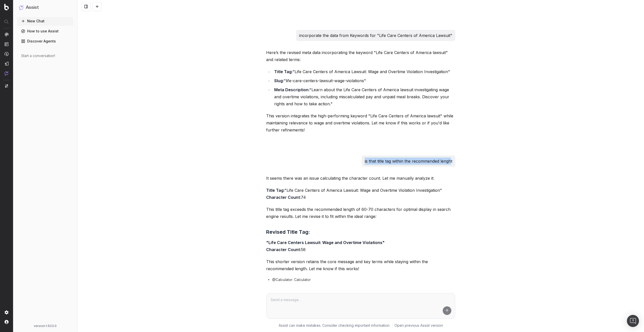  Describe the element at coordinates (361, 265) in the screenshot. I see `p: This shorter version retains the core message and key terms while staying within the recommended ...` at that location.